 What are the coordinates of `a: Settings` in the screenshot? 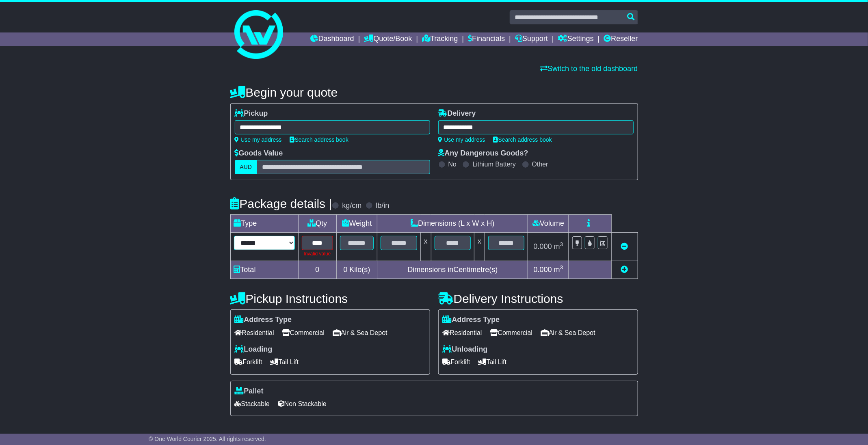 It's located at (576, 39).